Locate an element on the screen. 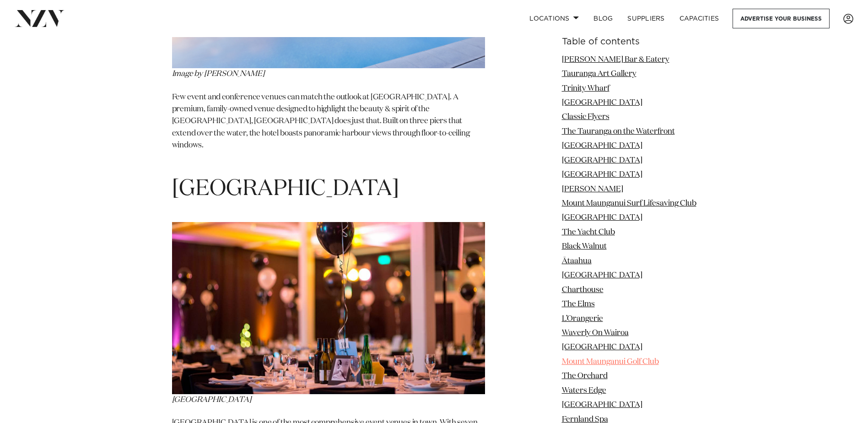 This screenshot has height=423, width=868. a: Waters Edge is located at coordinates (584, 390).